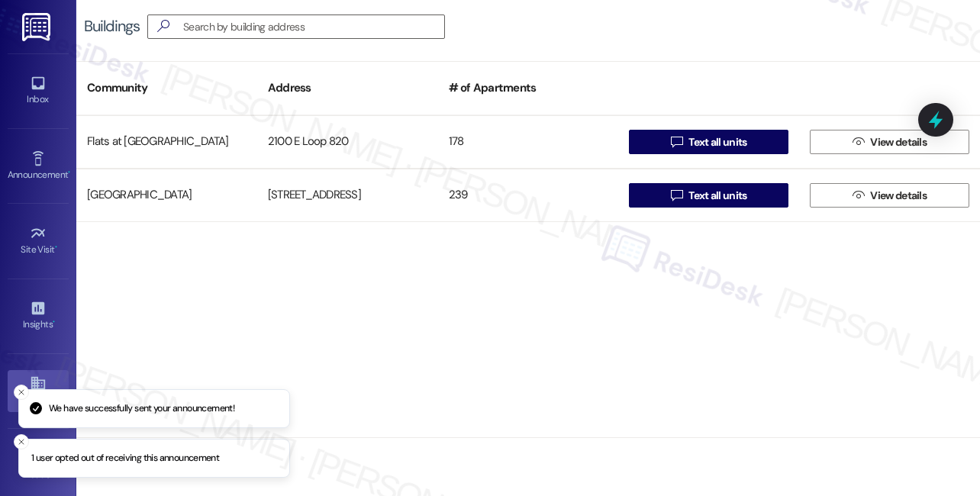  Describe the element at coordinates (37, 27) in the screenshot. I see `img: ResiDesk Logo` at that location.